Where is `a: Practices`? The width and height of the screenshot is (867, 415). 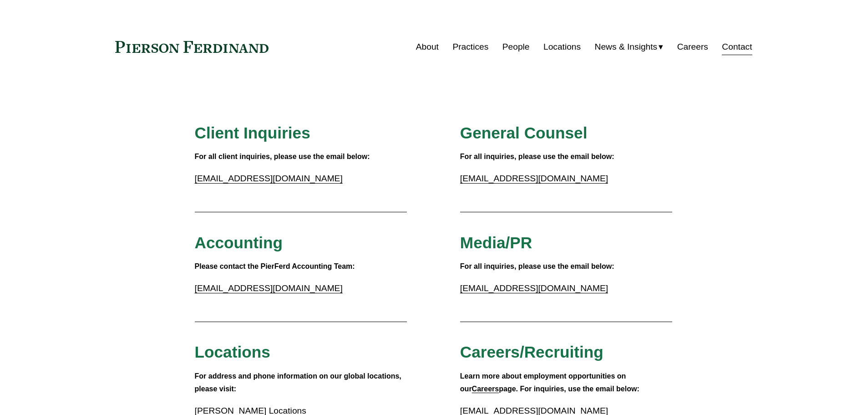 a: Practices is located at coordinates (470, 47).